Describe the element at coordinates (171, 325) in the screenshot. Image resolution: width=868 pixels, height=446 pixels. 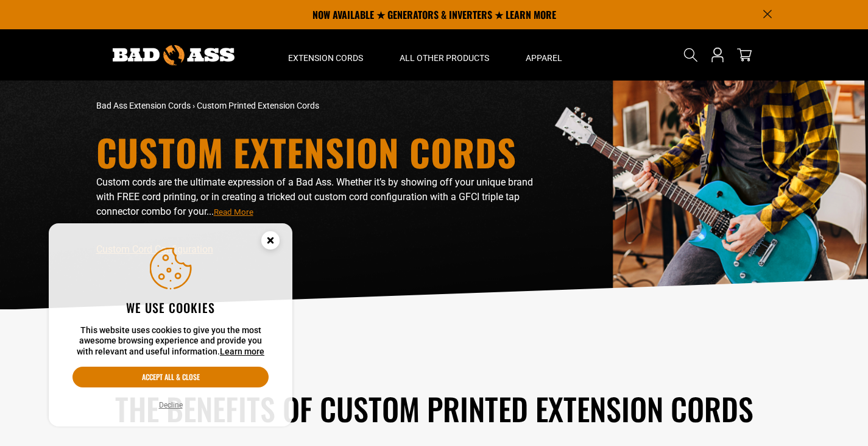
I see `aside: Cookie Consent` at that location.